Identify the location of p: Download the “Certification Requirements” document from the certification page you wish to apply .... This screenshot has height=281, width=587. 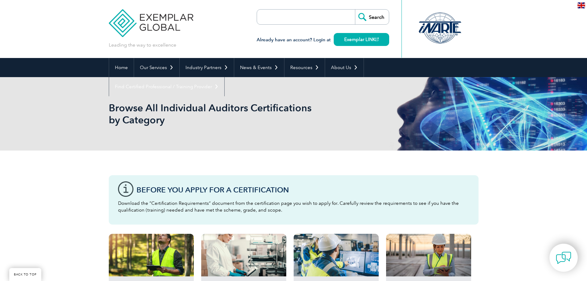
(294, 206).